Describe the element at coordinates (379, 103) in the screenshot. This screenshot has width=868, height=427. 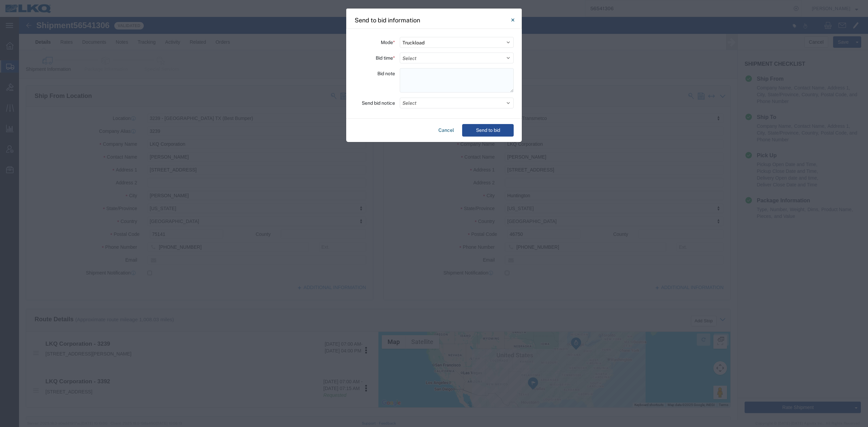
I see `label: Send bid notice` at that location.